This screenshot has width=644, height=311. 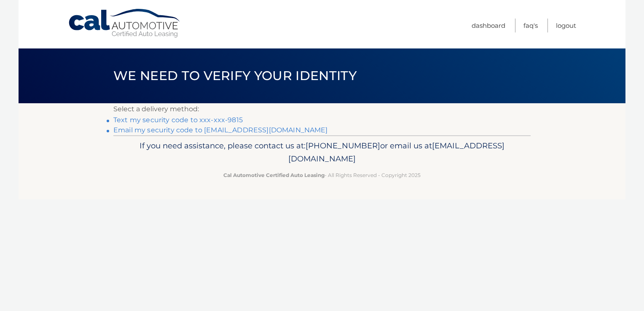 I want to click on p: If you need assistance, please contact us at: or email us at, so click(x=322, y=153).